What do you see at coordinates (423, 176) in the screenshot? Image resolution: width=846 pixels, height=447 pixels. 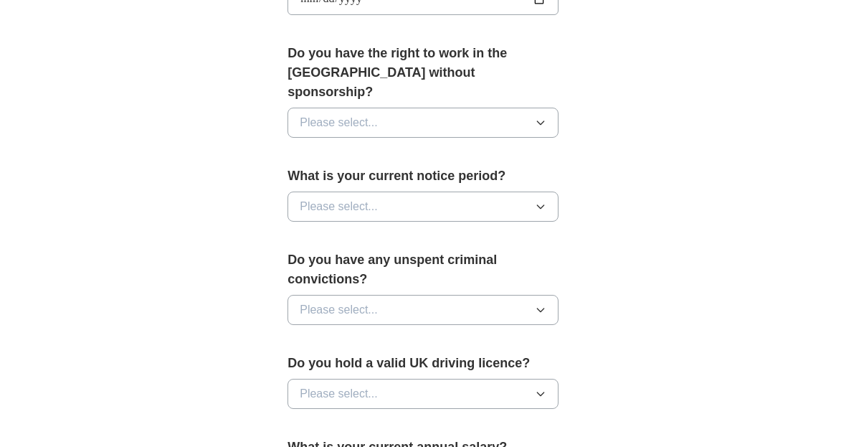 I see `label: What is your current notice period?` at bounding box center [423, 176].